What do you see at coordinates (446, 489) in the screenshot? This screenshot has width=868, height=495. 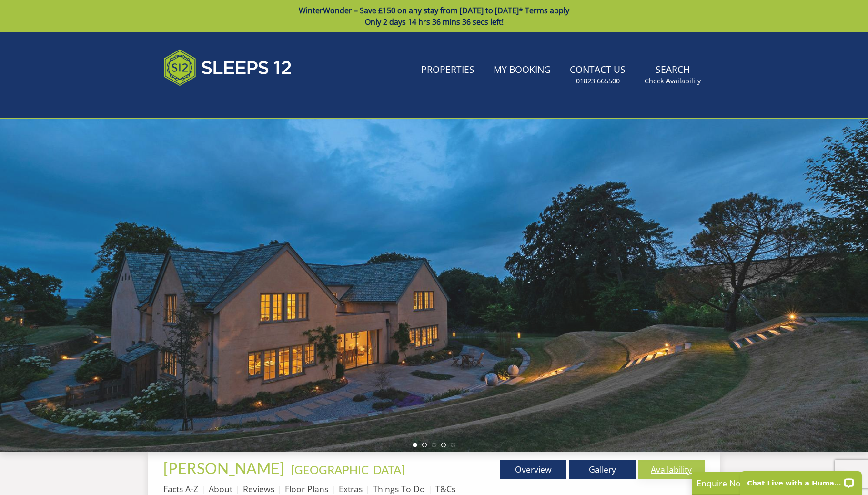 I see `a: T&Cs` at bounding box center [446, 489].